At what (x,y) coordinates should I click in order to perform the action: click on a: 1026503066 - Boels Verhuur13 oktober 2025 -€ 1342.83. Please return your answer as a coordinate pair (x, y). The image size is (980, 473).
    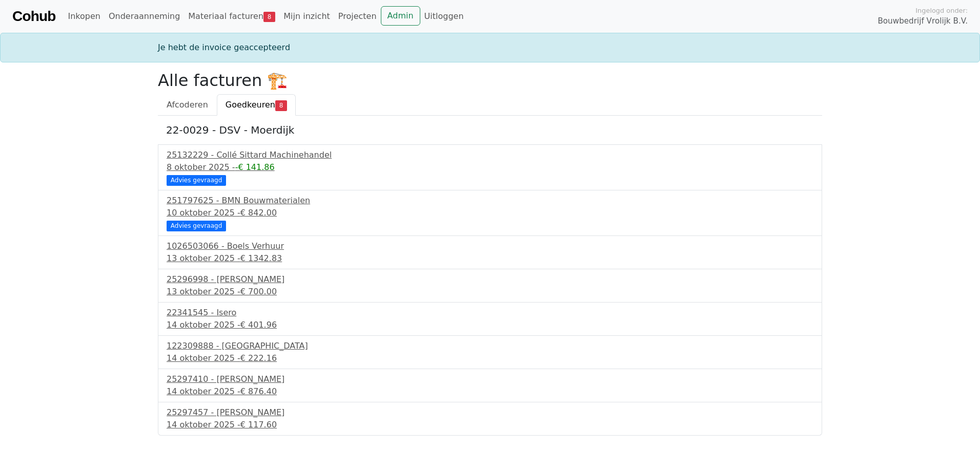
    Looking at the image, I should click on (490, 253).